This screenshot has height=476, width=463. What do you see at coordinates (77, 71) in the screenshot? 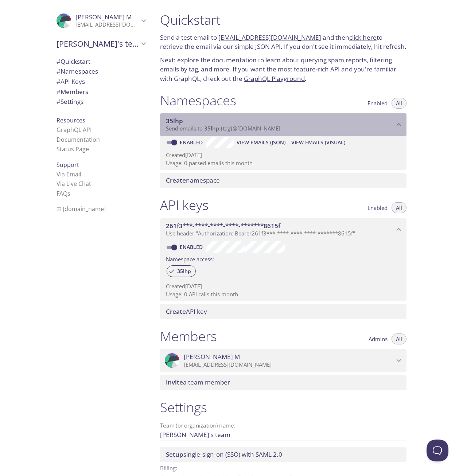
I see `span: Namespaces` at bounding box center [77, 71].